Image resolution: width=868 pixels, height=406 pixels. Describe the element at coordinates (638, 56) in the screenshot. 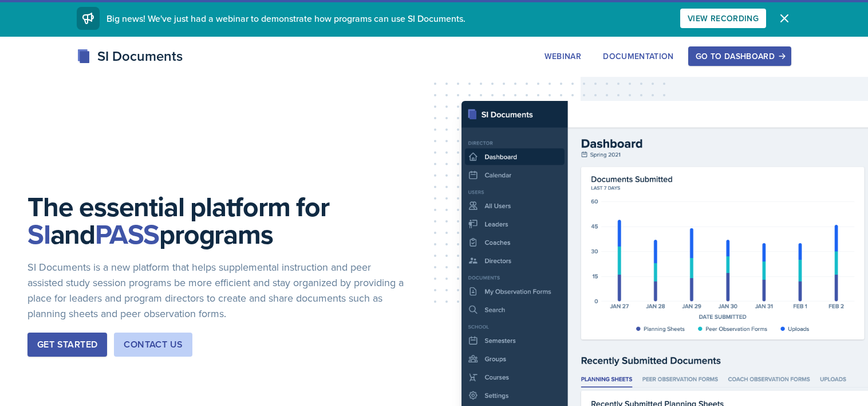

I see `button: Documentation` at that location.